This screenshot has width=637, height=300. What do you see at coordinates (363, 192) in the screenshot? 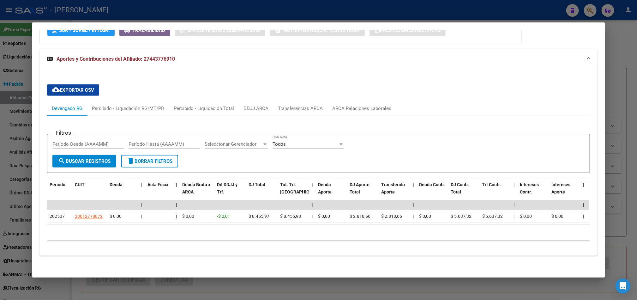
I see `datatable-header-cell: DJ Aporte Total` at bounding box center [363, 192].